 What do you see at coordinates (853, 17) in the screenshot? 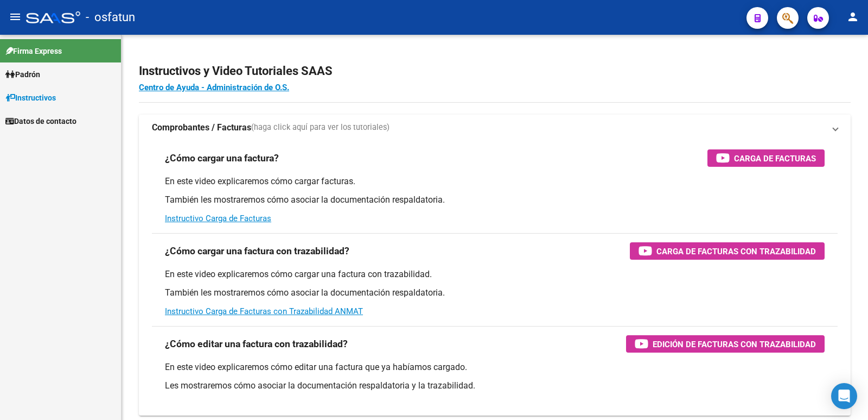
I see `mat-icon: person` at bounding box center [853, 17].